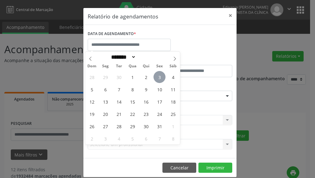 Image resolution: width=315 pixels, height=178 pixels. Describe the element at coordinates (122, 57) in the screenshot. I see `select: Month` at that location.